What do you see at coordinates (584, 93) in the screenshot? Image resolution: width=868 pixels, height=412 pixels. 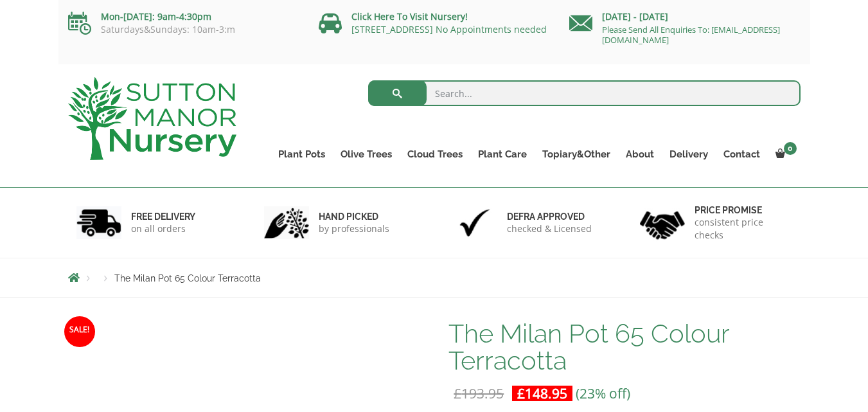 I see `input: Search...` at bounding box center [584, 93].